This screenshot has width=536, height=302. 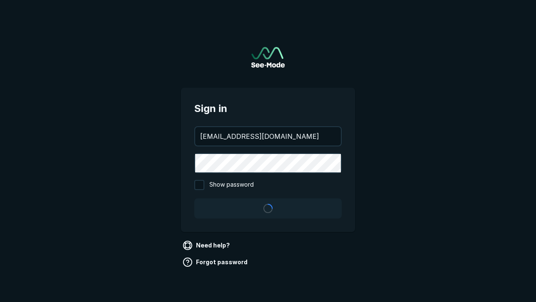 What do you see at coordinates (268, 108) in the screenshot?
I see `span: Sign in` at bounding box center [268, 108].